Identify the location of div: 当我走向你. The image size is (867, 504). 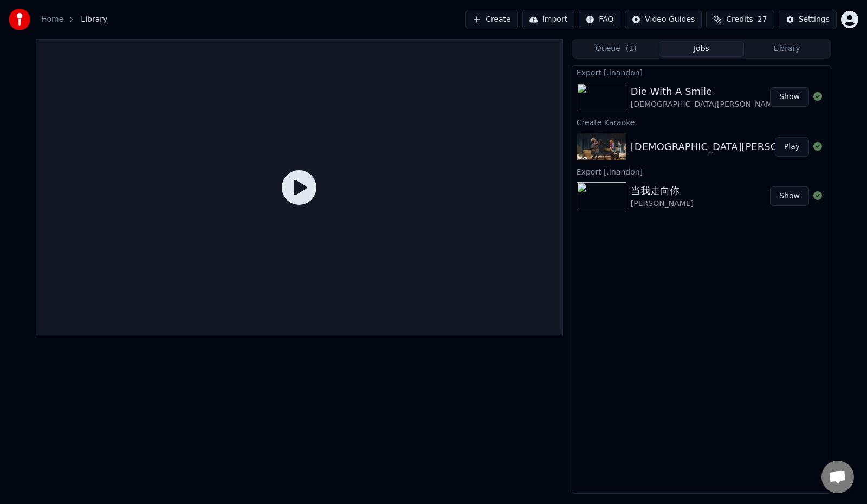
(662, 191).